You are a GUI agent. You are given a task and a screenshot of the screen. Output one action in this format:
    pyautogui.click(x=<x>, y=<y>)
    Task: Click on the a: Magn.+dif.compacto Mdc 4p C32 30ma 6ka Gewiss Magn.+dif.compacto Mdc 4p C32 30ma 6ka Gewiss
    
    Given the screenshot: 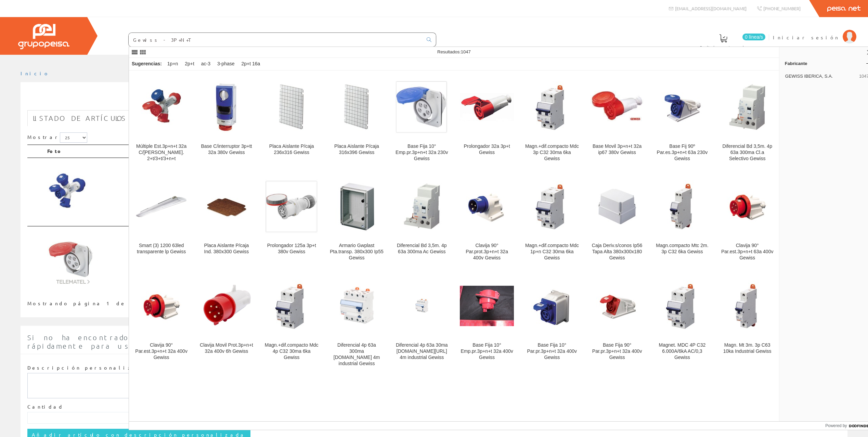 What is the action you would take?
    pyautogui.click(x=291, y=322)
    